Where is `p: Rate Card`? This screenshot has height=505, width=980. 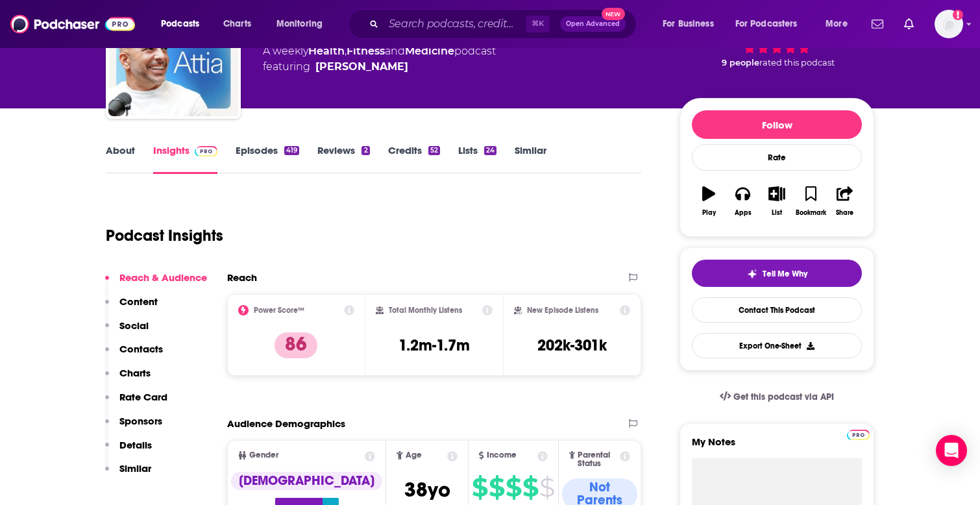
p: Rate Card is located at coordinates (143, 396).